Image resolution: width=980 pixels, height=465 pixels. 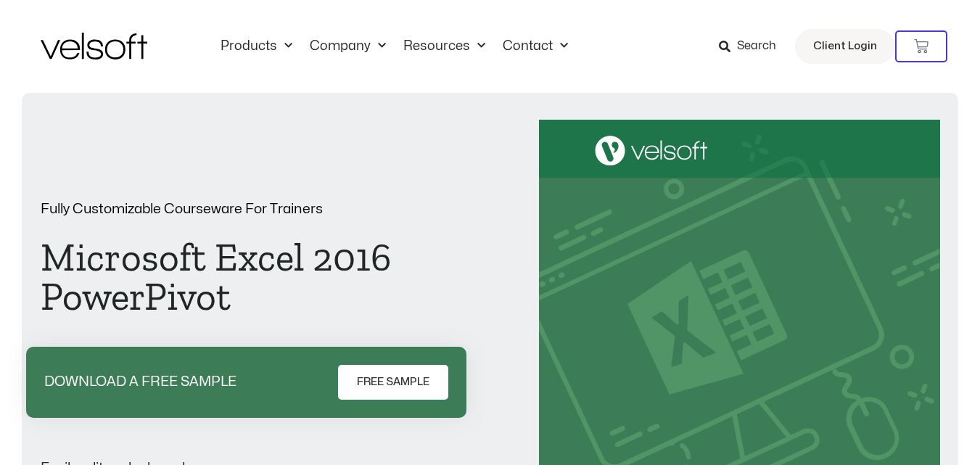 I want to click on a: Client Login, so click(x=846, y=46).